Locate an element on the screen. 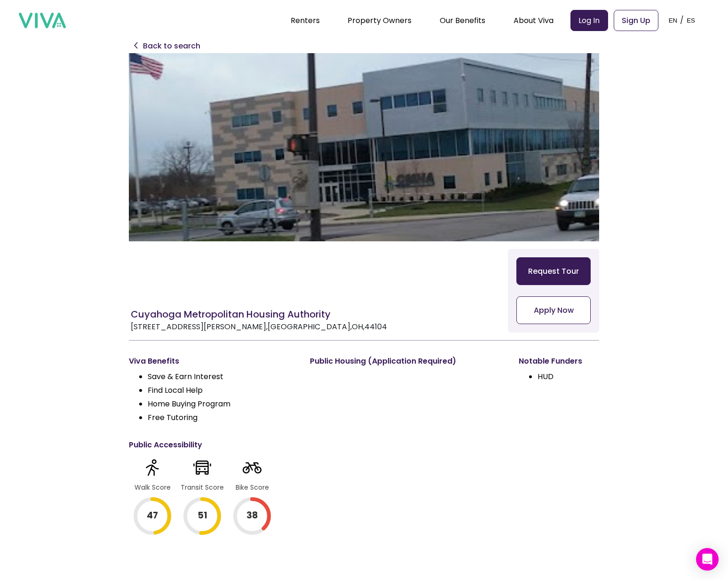 This screenshot has height=580, width=728. li: Save & Earn Interest is located at coordinates (189, 376).